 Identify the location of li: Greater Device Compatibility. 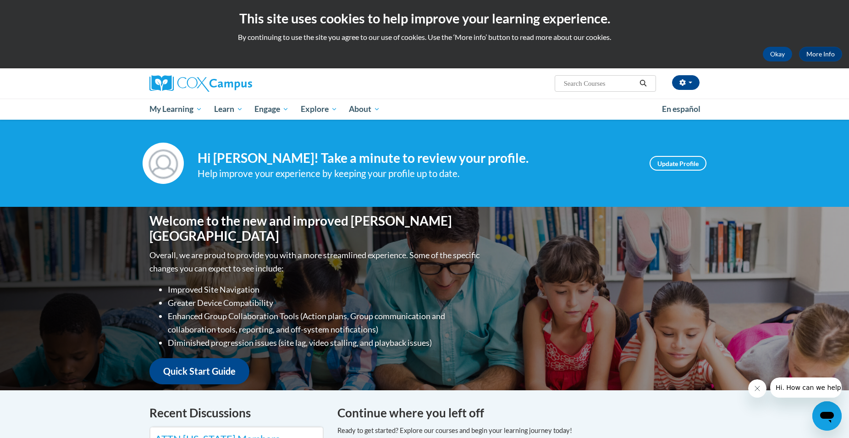
(325, 303).